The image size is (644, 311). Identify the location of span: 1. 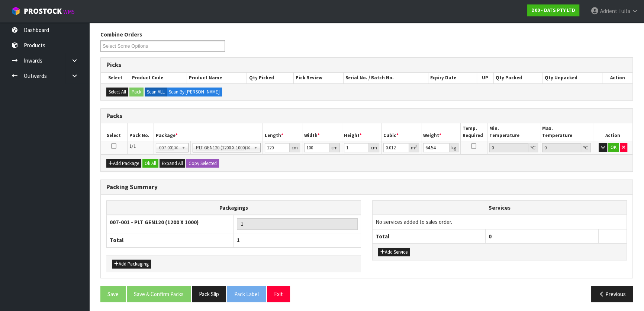
(239, 240).